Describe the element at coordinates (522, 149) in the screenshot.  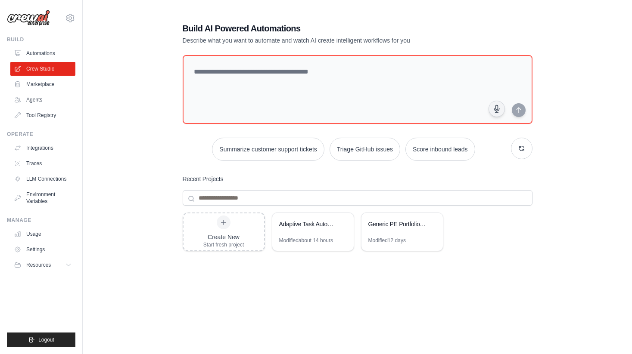
I see `button: Get new suggestions` at that location.